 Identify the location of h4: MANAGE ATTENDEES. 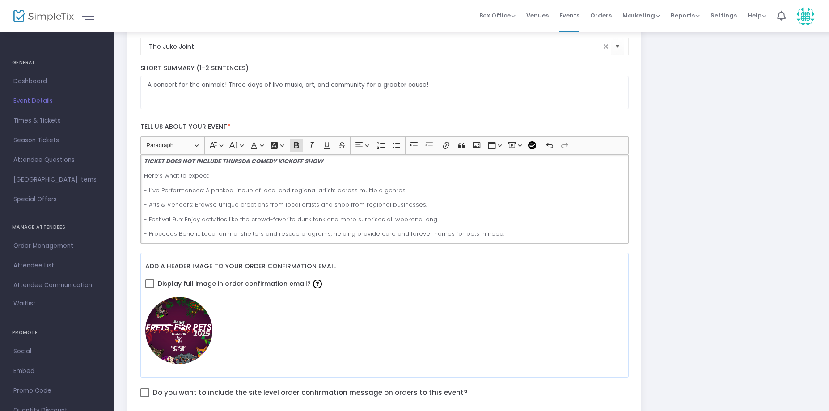
(57, 227).